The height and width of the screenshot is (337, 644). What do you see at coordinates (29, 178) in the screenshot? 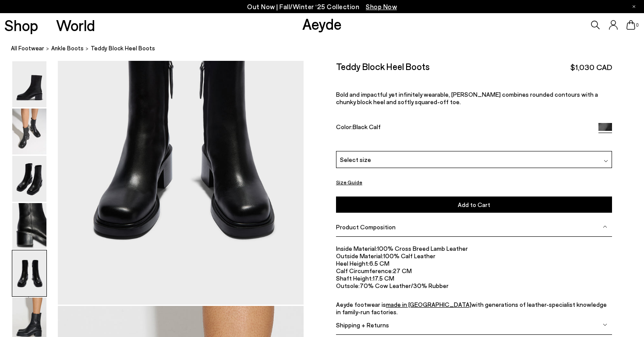
I see `img: Teddy Block Heel Boots - Image 3` at bounding box center [29, 178].